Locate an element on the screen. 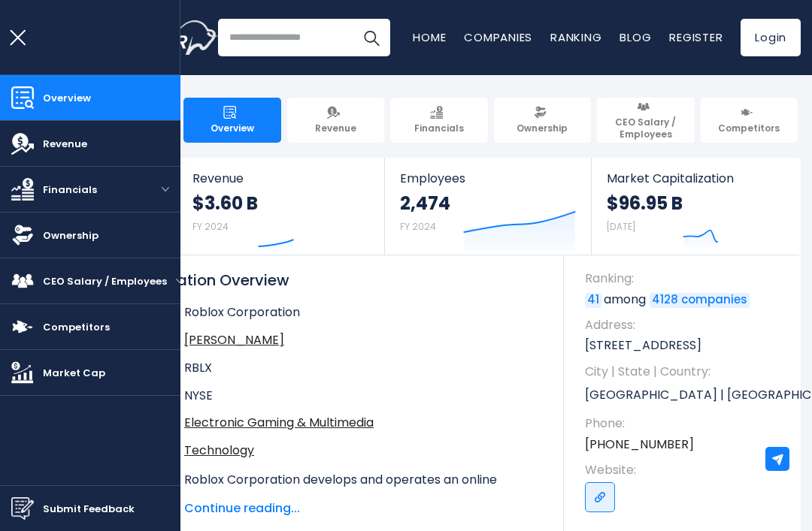 Image resolution: width=812 pixels, height=531 pixels. span: Market Capitalization is located at coordinates (695, 178).